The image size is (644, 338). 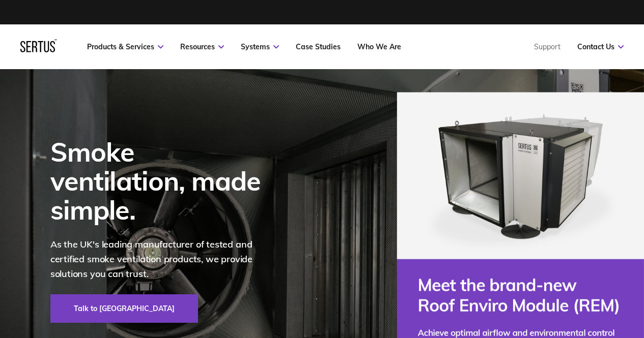 I want to click on div: Smoke ventilation, made simple., so click(x=162, y=181).